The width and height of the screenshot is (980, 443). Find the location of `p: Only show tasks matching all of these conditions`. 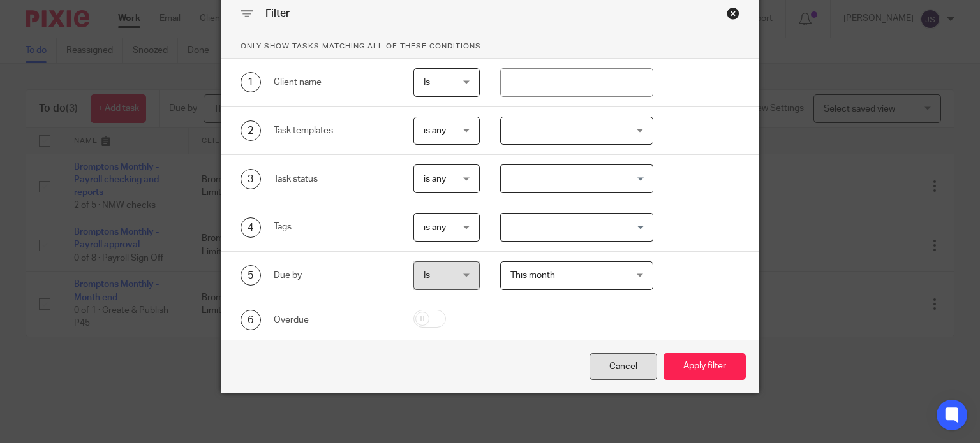

p: Only show tasks matching all of these conditions is located at coordinates (490, 46).